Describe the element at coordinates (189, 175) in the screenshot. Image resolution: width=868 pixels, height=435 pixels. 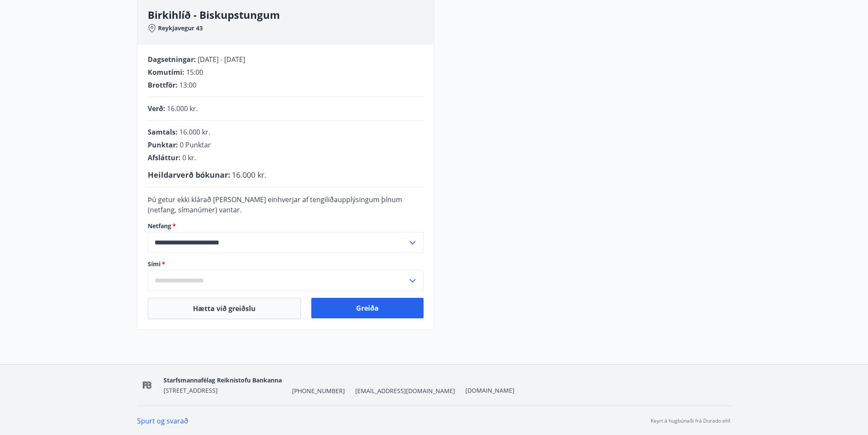
I see `span: Heildarverð bókunar :` at that location.